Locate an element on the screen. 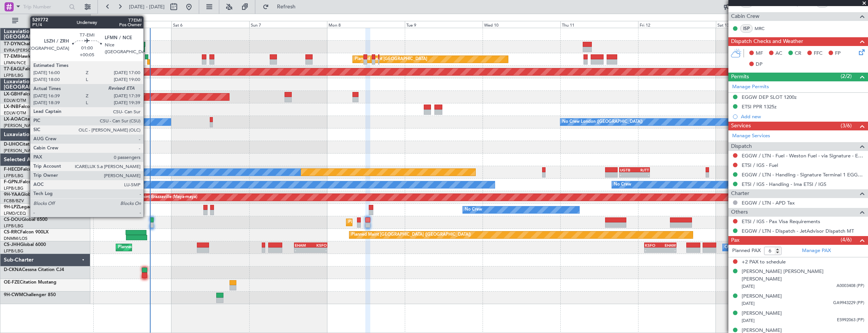 The width and height of the screenshot is (868, 333). span: (3/6) is located at coordinates (846, 125).